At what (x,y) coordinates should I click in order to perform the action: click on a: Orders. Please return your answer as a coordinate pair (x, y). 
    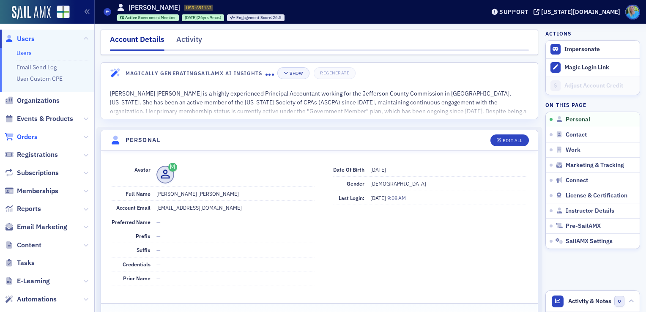
    Looking at the image, I should click on (21, 137).